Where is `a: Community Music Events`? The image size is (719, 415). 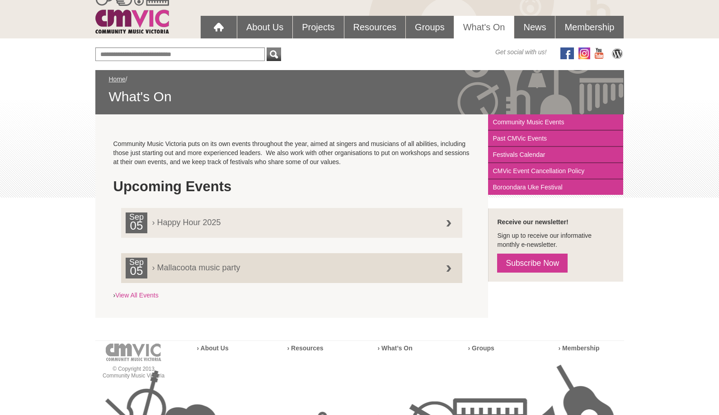 a: Community Music Events is located at coordinates (556, 123).